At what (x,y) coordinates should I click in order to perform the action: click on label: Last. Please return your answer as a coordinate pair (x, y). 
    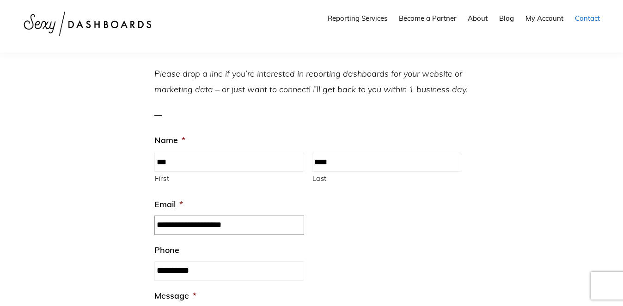
    Looking at the image, I should click on (387, 178).